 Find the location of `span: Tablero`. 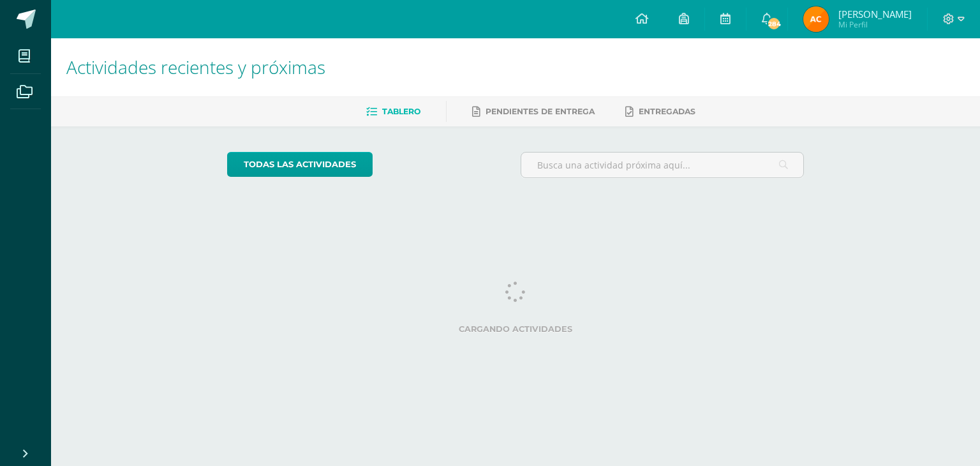

span: Tablero is located at coordinates (402, 111).